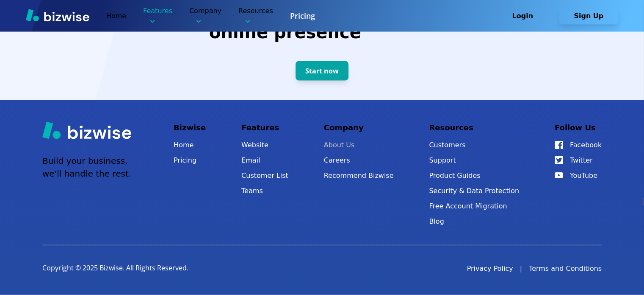 The width and height of the screenshot is (644, 295). What do you see at coordinates (87, 167) in the screenshot?
I see `p: Build your business, we'll handle the rest.` at bounding box center [87, 167].